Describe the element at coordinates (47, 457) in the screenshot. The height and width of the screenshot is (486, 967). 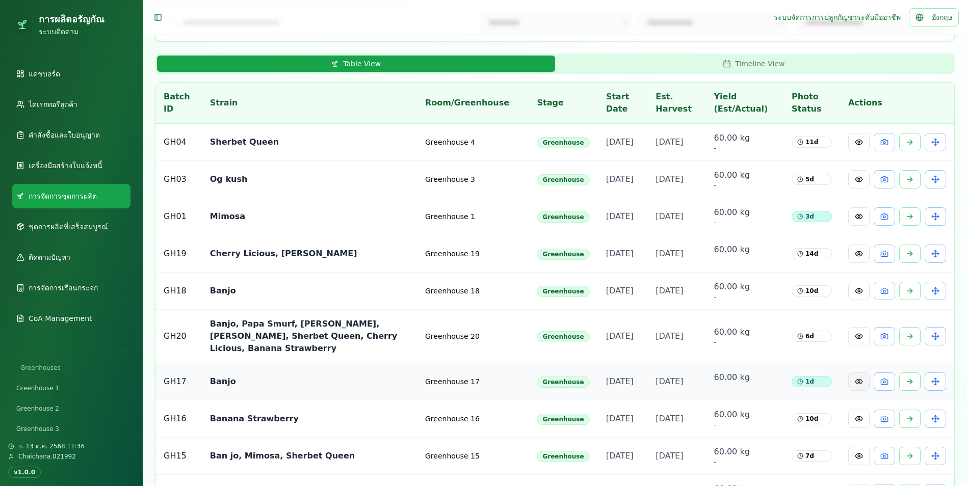
I see `span: Chaichana.021992` at that location.